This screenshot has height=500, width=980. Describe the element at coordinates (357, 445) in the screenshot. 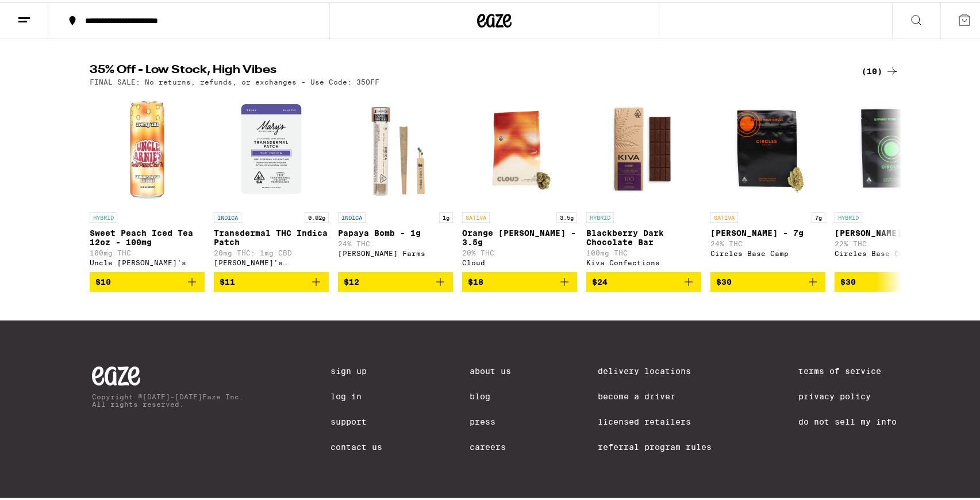

I see `a: Contact Us` at that location.